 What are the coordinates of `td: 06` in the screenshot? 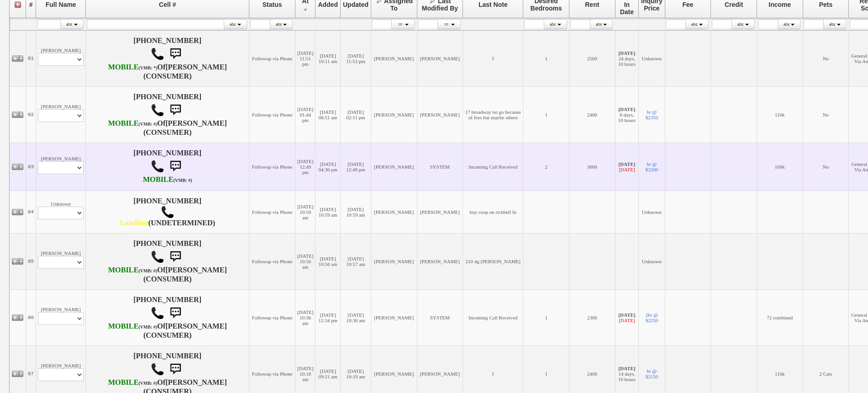 It's located at (31, 318).